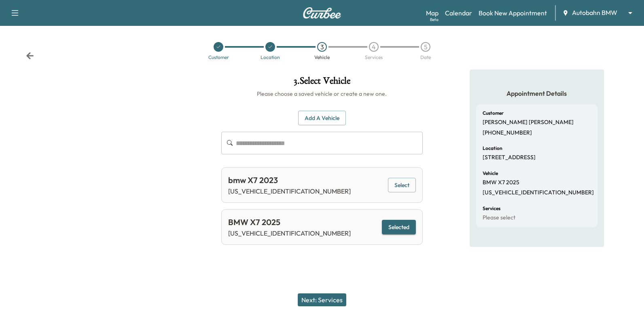 The width and height of the screenshot is (644, 316). Describe the element at coordinates (374, 47) in the screenshot. I see `div: 4` at that location.